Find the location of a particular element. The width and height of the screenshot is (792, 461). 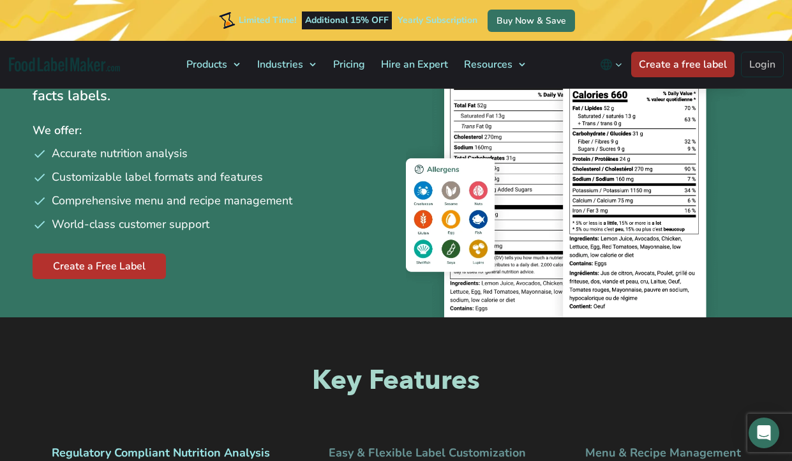

a: Products is located at coordinates (213, 64).